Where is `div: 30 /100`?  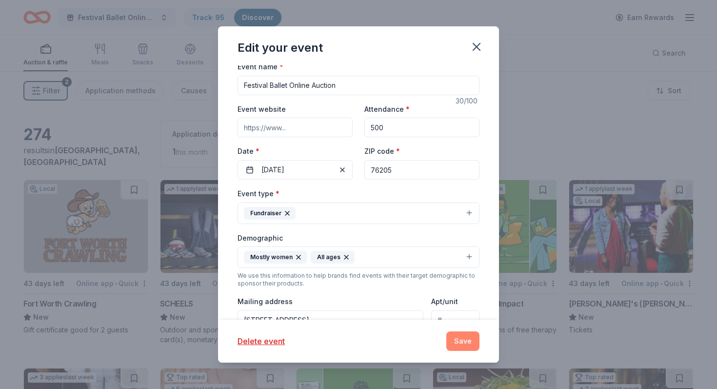 div: 30 /100 is located at coordinates (467, 101).